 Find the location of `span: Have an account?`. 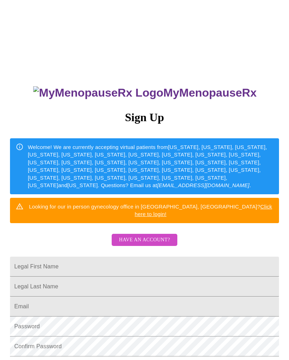

span: Have an account? is located at coordinates (144, 240).